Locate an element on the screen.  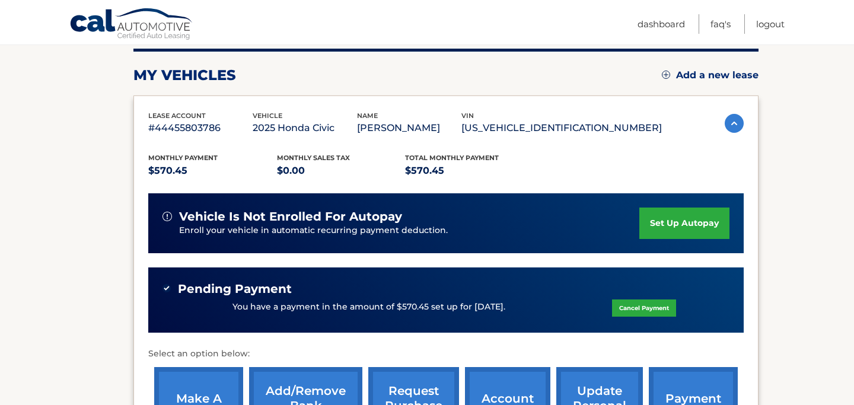
p: Select an option below: is located at coordinates (446, 354).